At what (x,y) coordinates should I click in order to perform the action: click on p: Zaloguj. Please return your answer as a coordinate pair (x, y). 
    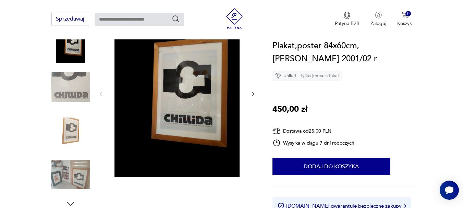
    Looking at the image, I should click on (378, 23).